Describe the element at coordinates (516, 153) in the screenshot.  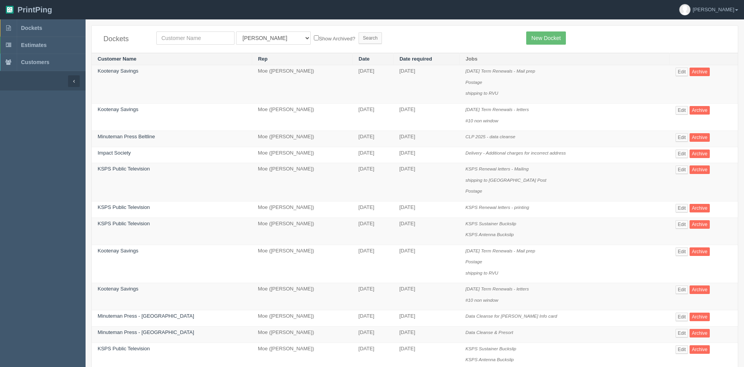
I see `i: Delivery - Additional charges for incorrect address` at that location.